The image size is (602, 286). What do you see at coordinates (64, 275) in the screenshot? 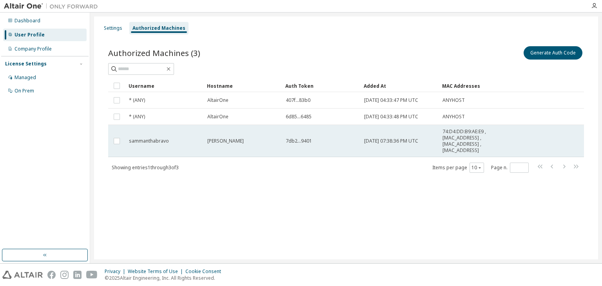
I see `img: instagram.svg` at bounding box center [64, 275].